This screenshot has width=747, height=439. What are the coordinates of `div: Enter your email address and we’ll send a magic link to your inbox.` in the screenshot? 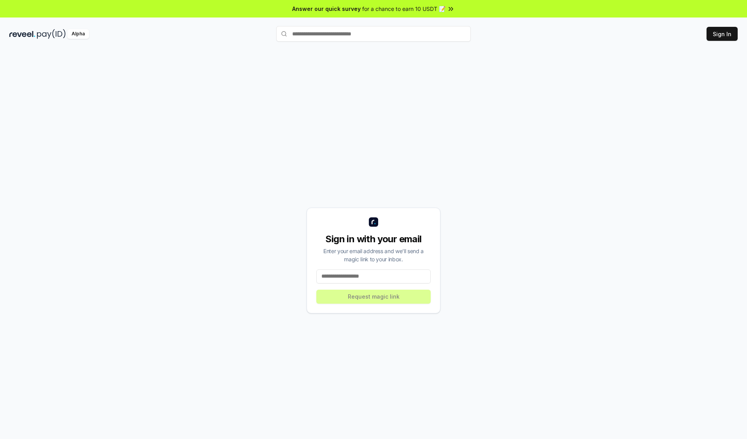 It's located at (374, 255).